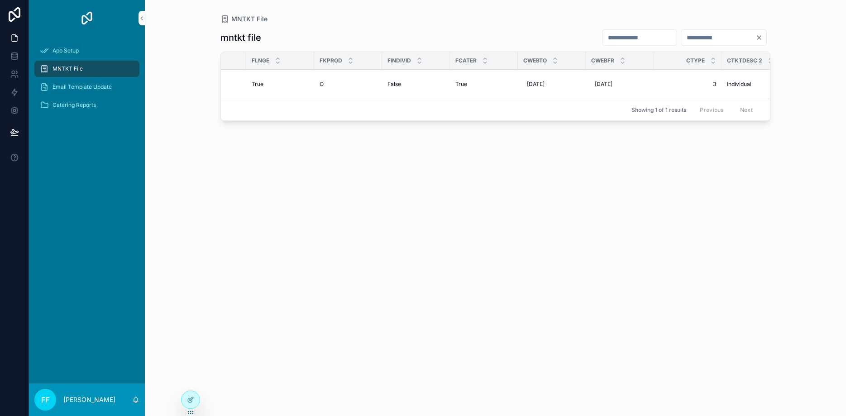 This screenshot has height=416, width=846. I want to click on a: Catering Reports, so click(87, 105).